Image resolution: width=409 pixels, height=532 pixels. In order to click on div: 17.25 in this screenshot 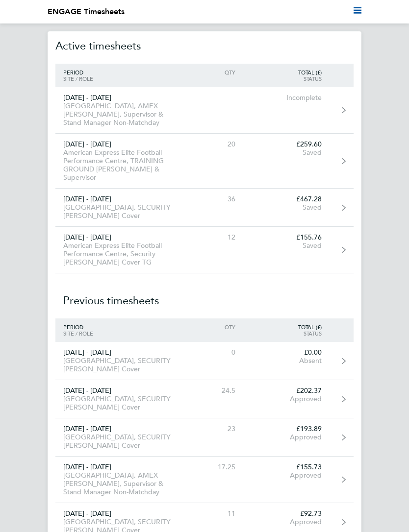, I will do `click(216, 467)`.